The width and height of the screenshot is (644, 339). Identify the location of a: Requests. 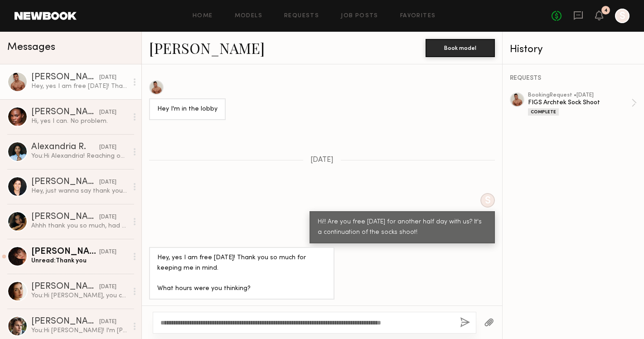
(302, 16).